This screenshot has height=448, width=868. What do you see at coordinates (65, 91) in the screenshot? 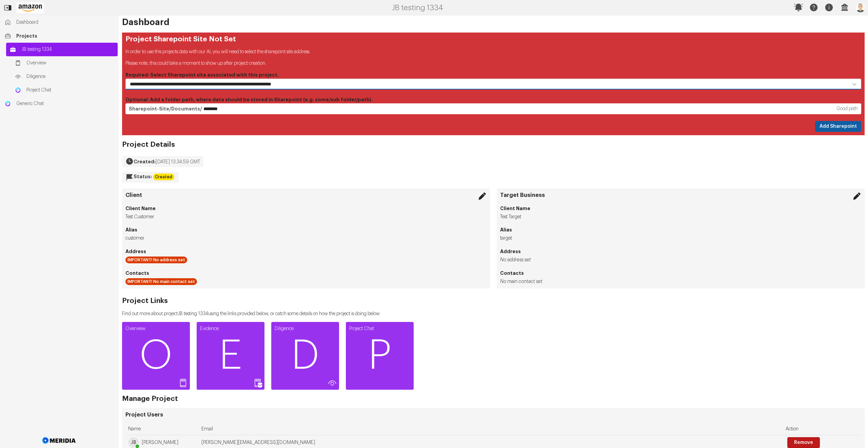
I see `a: Project ChatProject Chat` at bounding box center [65, 91].